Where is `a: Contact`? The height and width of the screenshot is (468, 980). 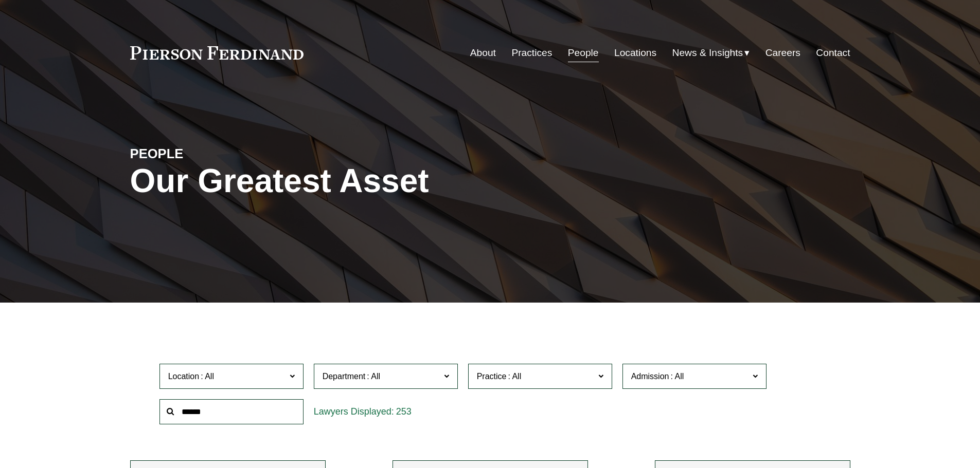 a: Contact is located at coordinates (833, 53).